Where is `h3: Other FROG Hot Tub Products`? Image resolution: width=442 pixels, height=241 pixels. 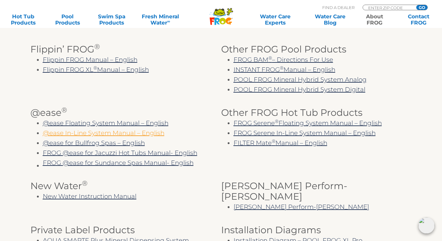
h3: Other FROG Hot Tub Products is located at coordinates (316, 113).